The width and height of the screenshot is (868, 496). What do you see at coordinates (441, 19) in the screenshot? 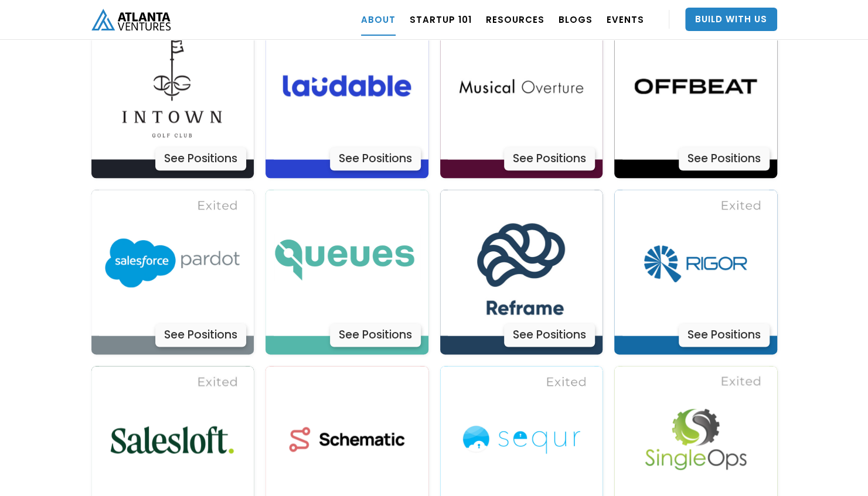
I see `a: Startup 101` at bounding box center [441, 19].